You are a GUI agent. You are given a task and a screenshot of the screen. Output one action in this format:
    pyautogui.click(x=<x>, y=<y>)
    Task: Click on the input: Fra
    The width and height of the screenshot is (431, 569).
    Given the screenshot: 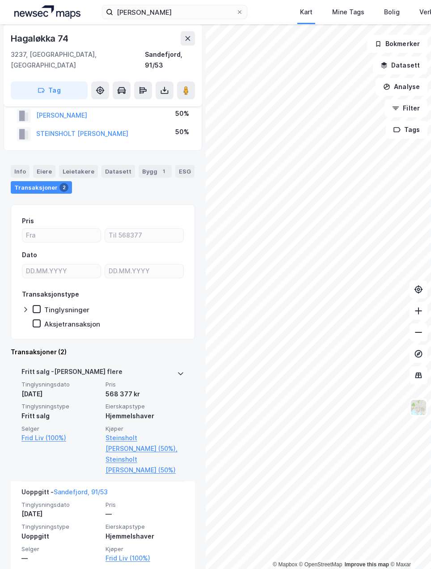 What is the action you would take?
    pyautogui.click(x=61, y=235)
    